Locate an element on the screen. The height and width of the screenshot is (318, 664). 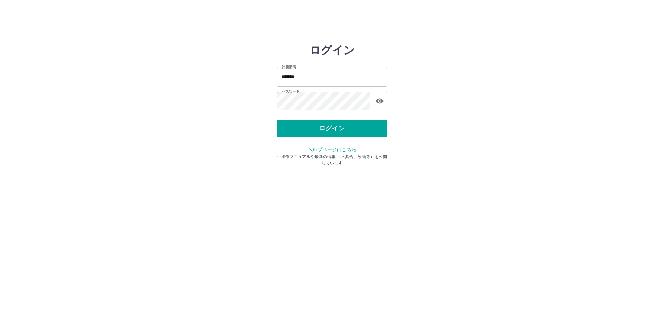
label: 社員番号 is located at coordinates (289, 67).